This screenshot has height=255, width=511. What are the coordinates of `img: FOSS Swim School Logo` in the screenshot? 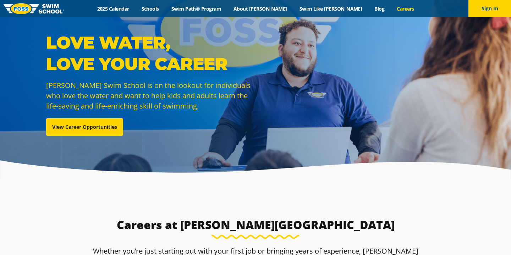 It's located at (34, 9).